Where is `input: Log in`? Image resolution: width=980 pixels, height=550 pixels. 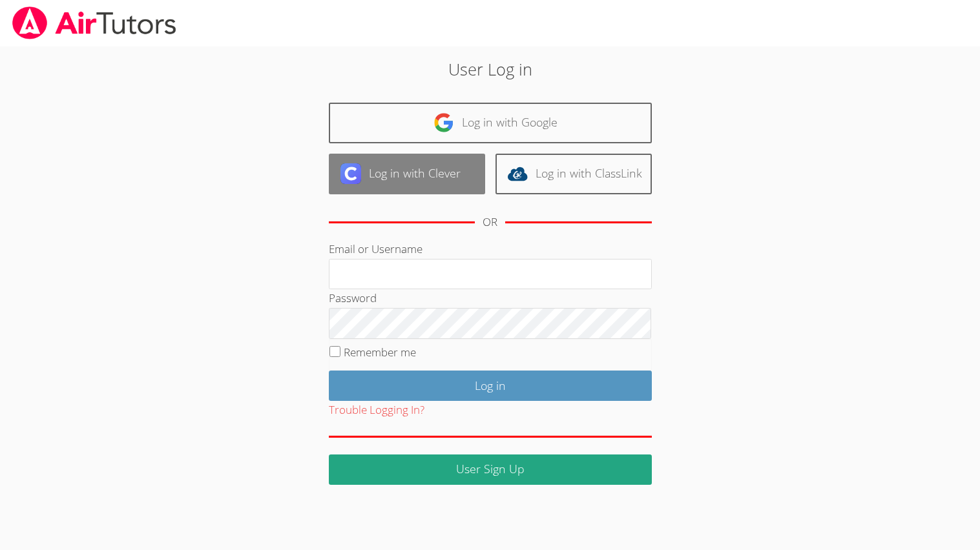 input: Log in is located at coordinates (490, 385).